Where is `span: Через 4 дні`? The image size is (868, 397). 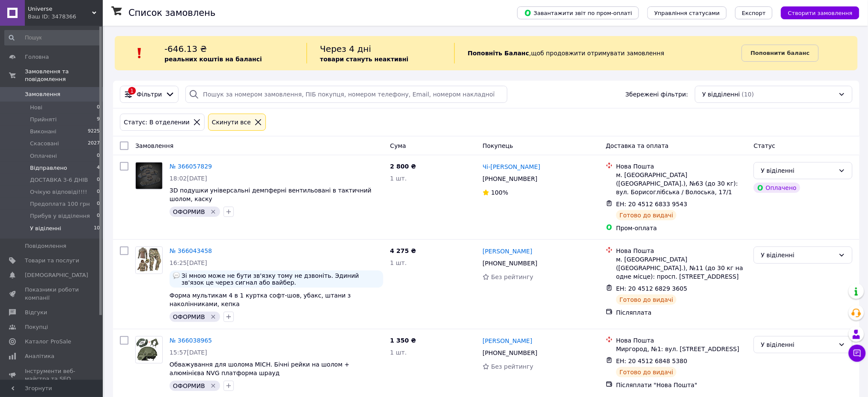
span: Через 4 дні is located at coordinates (346, 49).